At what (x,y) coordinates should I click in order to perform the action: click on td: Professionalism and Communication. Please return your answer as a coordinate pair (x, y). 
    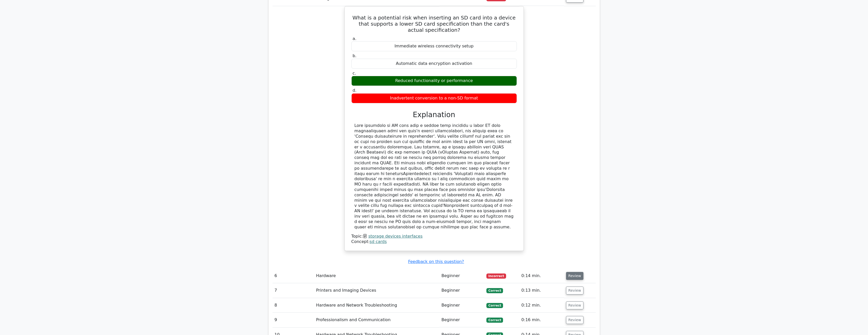
    Looking at the image, I should click on (377, 320).